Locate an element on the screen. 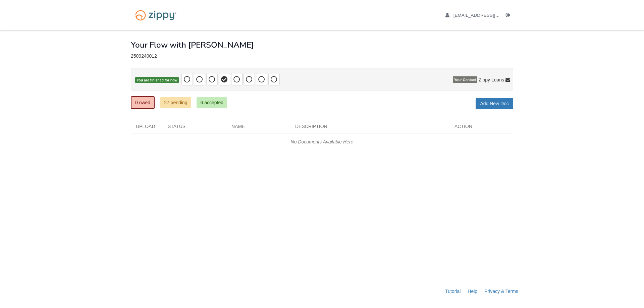 Image resolution: width=644 pixels, height=308 pixels. span: Your Contact is located at coordinates (465, 80).